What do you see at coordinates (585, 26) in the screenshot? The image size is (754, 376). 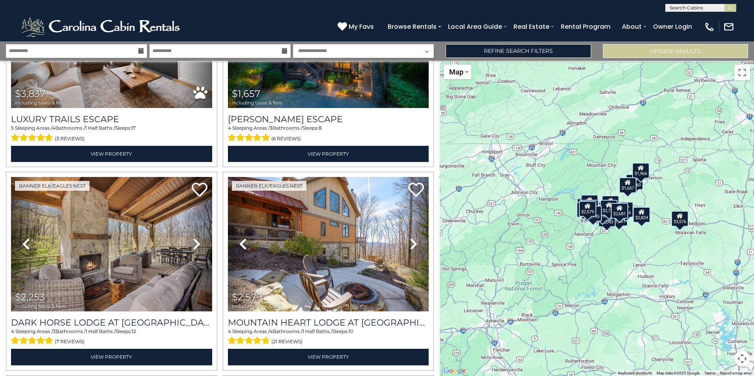 I see `a: Rental Program` at bounding box center [585, 26].